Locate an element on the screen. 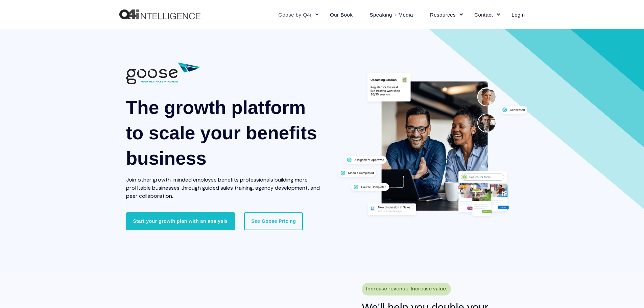 The width and height of the screenshot is (644, 308). img: 01882 Goose Q4i Logo wTag-CC is located at coordinates (163, 73).